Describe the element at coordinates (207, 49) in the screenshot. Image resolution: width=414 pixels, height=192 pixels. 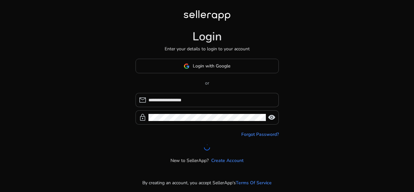
I see `p: Enter your details to login to your account` at that location.